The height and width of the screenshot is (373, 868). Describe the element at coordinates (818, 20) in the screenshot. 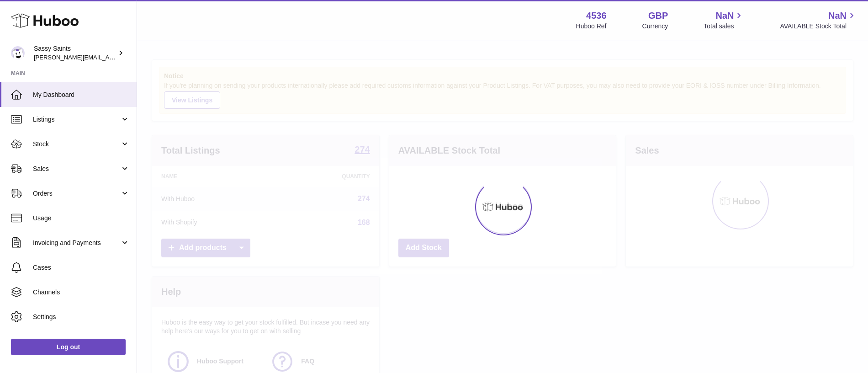

I see `a: NaN AVAILABLE Stock Total` at that location.